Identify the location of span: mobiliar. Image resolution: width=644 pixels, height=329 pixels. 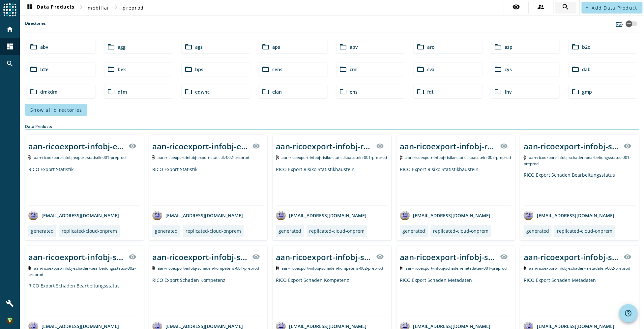
(99, 8).